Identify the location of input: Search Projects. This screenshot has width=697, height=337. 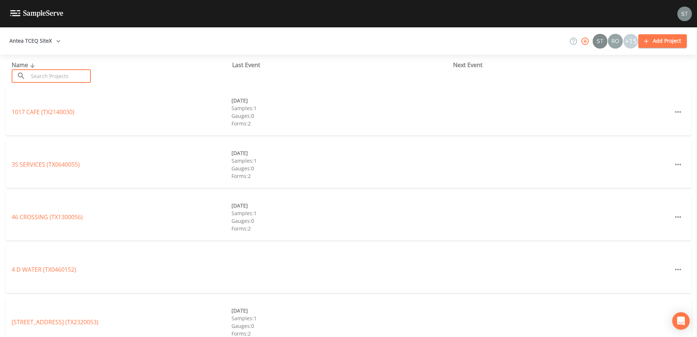
(59, 76).